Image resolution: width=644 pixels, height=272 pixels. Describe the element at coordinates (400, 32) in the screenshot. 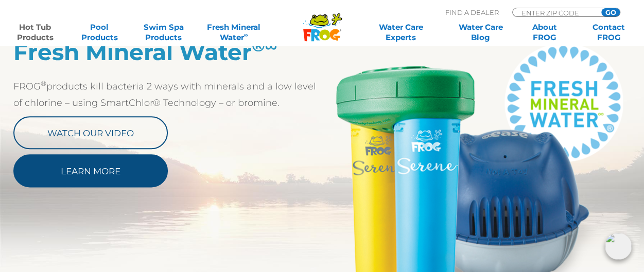

I see `a: Water CareExperts` at that location.